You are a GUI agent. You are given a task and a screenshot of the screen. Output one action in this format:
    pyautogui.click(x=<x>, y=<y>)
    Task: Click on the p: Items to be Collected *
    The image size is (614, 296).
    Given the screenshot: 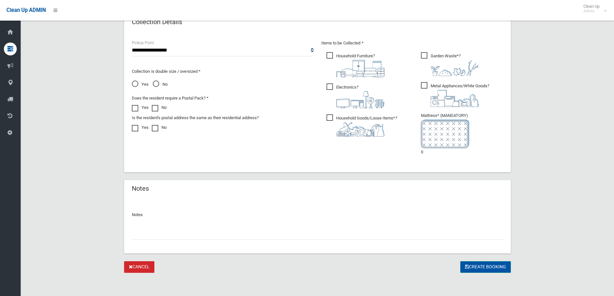 What is the action you would take?
    pyautogui.click(x=412, y=43)
    